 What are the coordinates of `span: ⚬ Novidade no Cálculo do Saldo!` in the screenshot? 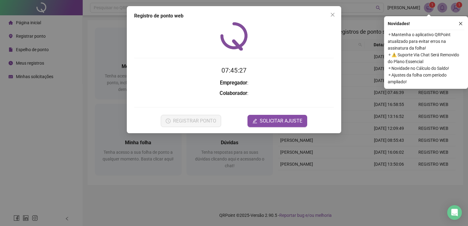 It's located at (426, 68).